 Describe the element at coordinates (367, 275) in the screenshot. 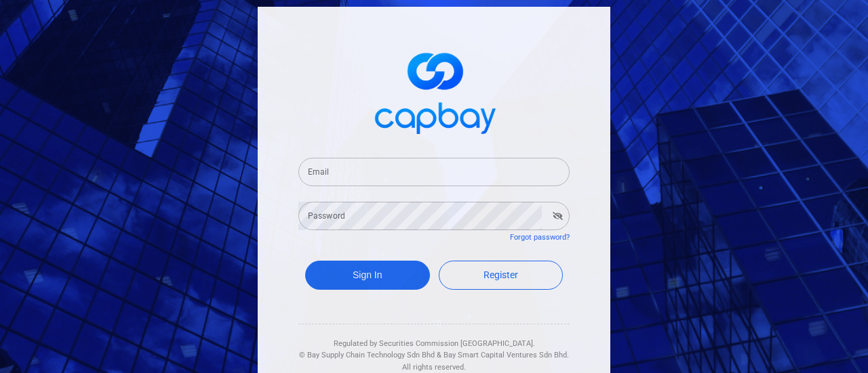

I see `button: Sign In` at that location.